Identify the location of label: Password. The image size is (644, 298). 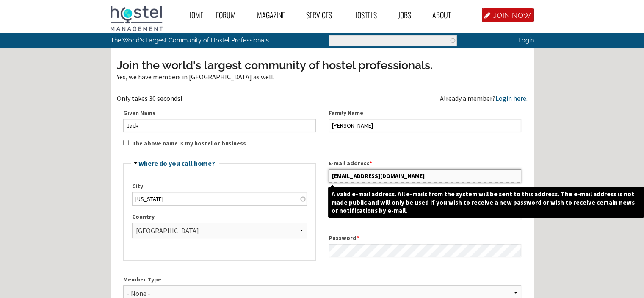
(424, 238).